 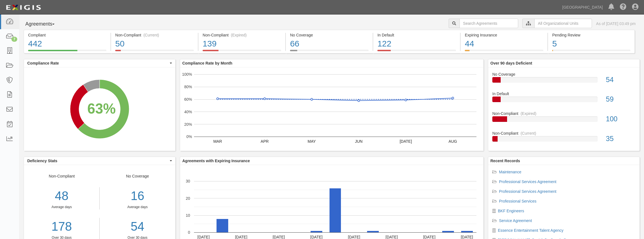 I want to click on div: 63%, so click(x=101, y=109).